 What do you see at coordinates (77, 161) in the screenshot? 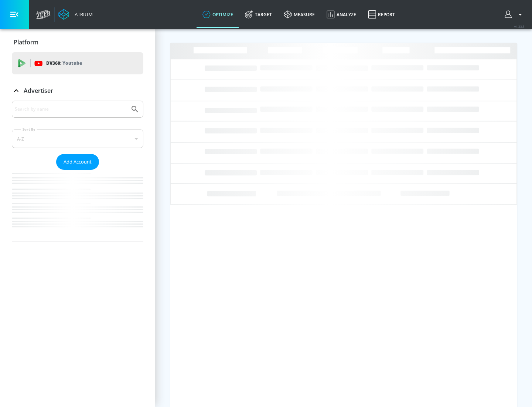
I see `button: Add Account` at bounding box center [77, 161].